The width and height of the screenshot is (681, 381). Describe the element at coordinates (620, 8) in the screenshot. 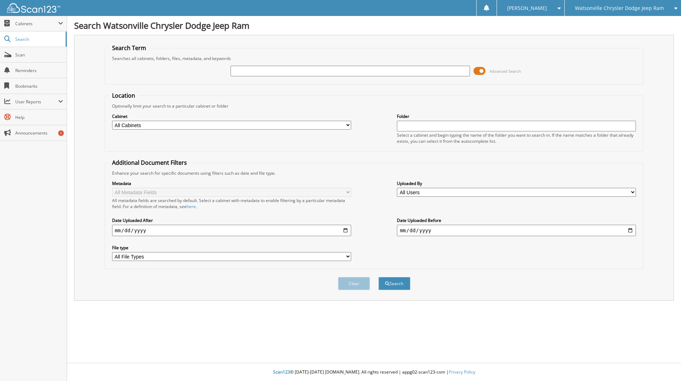

I see `span: Watsonville Chrysler Dodge Jeep Ram` at that location.